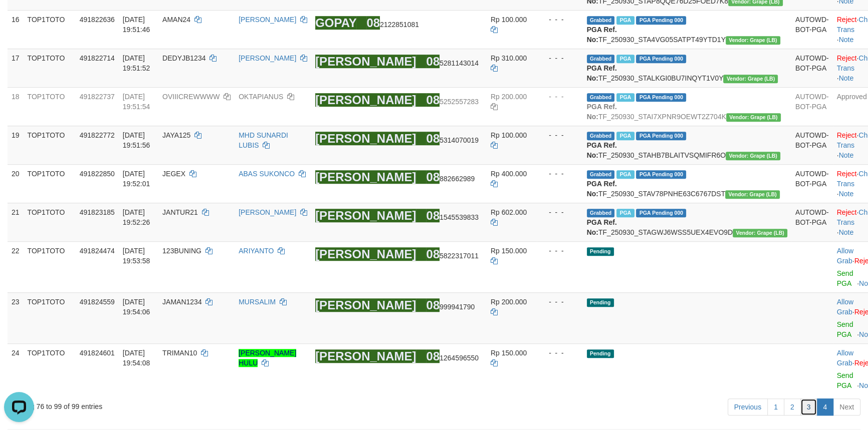 This screenshot has width=868, height=430. Describe the element at coordinates (97, 96) in the screenshot. I see `span: 491822737` at that location.